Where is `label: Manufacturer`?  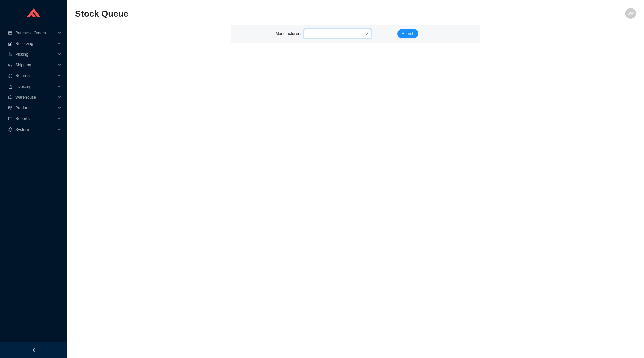
label: Manufacturer is located at coordinates (290, 33).